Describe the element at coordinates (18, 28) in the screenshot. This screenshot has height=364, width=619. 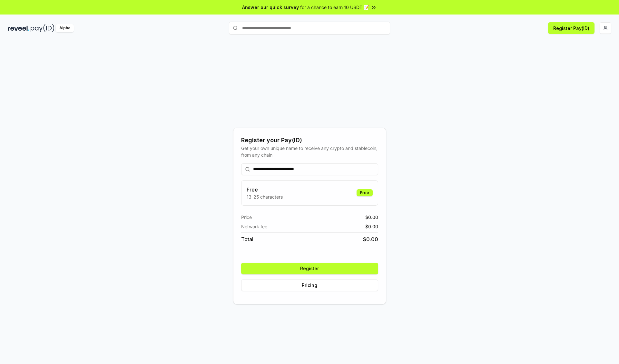
I see `img: reveel_dark` at that location.